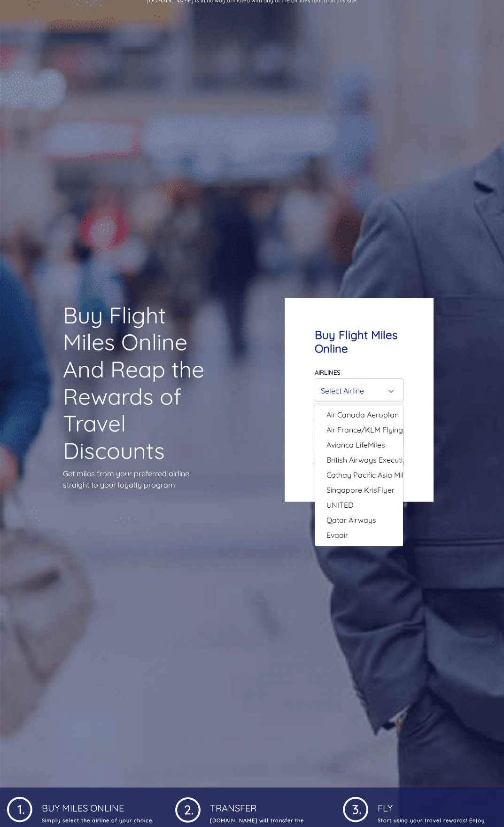 The image size is (504, 827). I want to click on span: Air France/KLM Flying Blue, so click(373, 430).